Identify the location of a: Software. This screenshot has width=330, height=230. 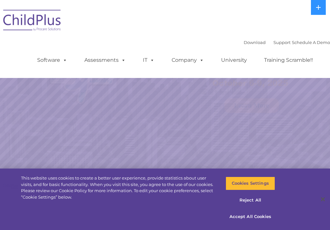
(52, 60).